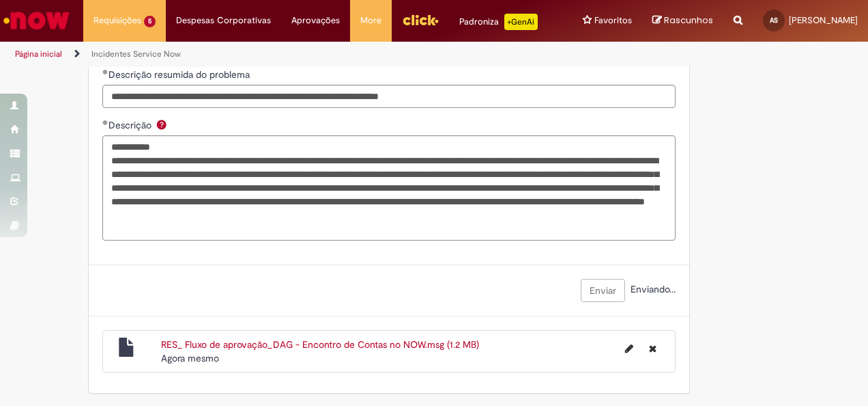  I want to click on span: Favoritos, so click(613, 20).